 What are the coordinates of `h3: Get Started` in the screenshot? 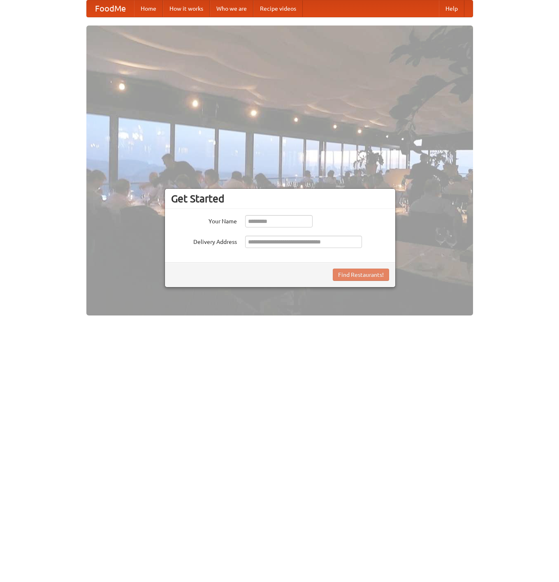 It's located at (280, 199).